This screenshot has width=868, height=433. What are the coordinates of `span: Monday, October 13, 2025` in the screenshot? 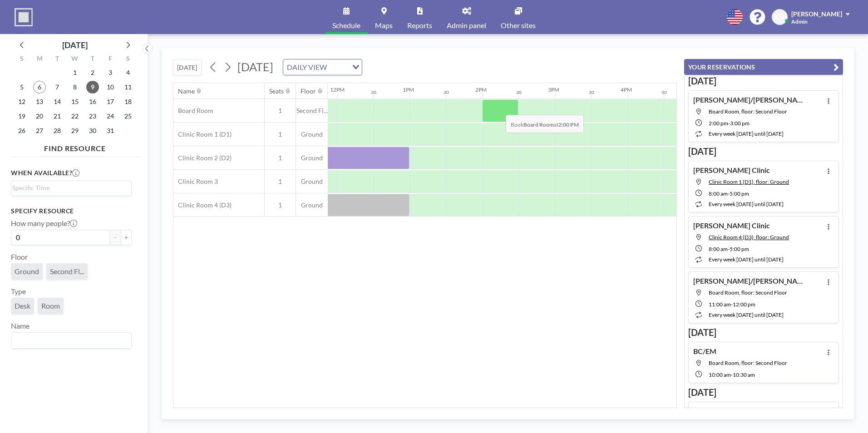 It's located at (39, 102).